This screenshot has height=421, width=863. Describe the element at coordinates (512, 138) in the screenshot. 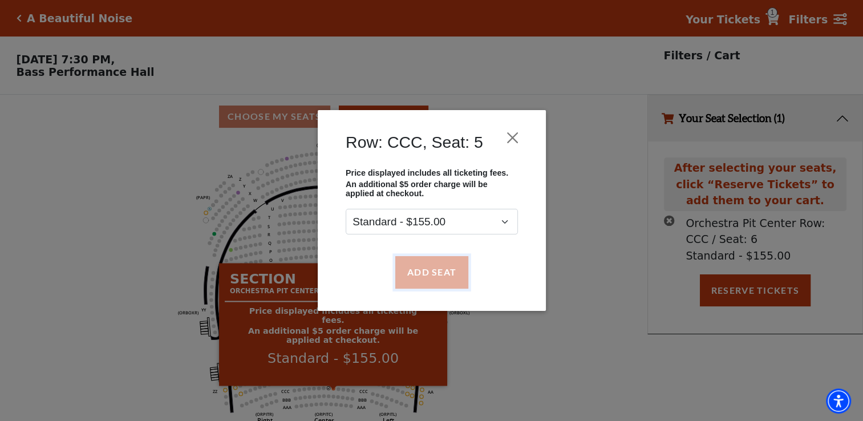

I see `button: Close` at that location.